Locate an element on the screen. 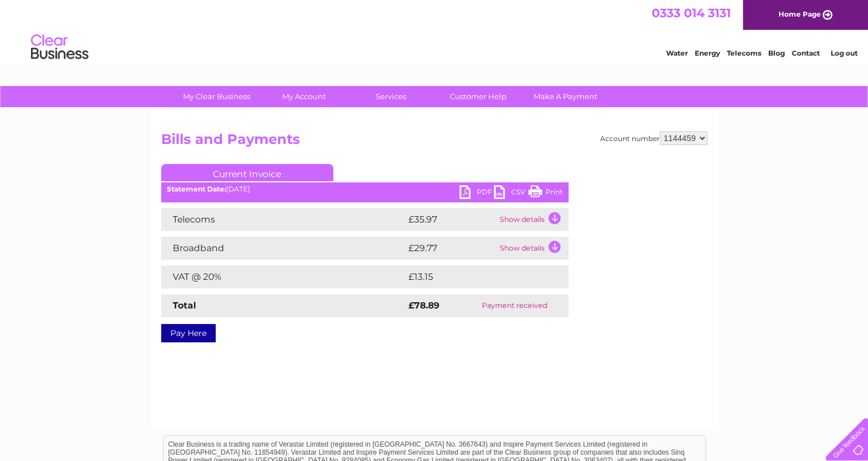 This screenshot has height=461, width=868. a: Log out is located at coordinates (843, 53).